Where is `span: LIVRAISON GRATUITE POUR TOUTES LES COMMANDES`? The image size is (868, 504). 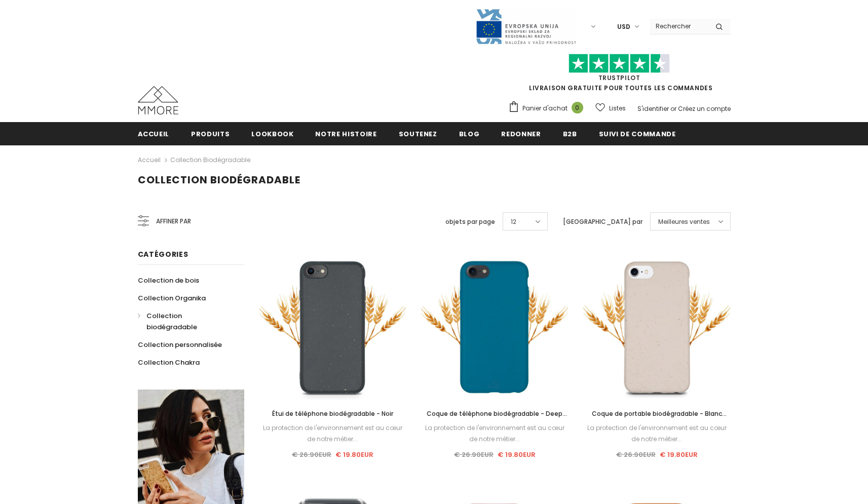 span: LIVRAISON GRATUITE POUR TOUTES LES COMMANDES is located at coordinates (619, 75).